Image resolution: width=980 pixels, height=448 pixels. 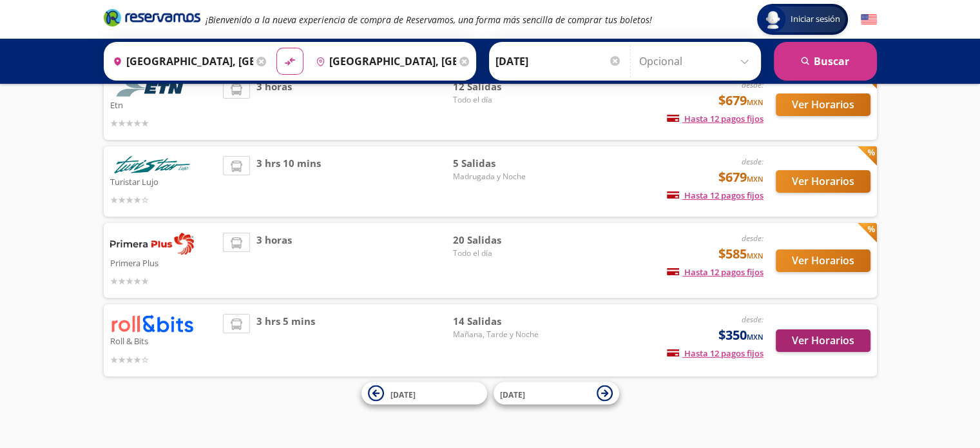 What do you see at coordinates (498, 240) in the screenshot?
I see `span: 20 Salidas` at bounding box center [498, 240].